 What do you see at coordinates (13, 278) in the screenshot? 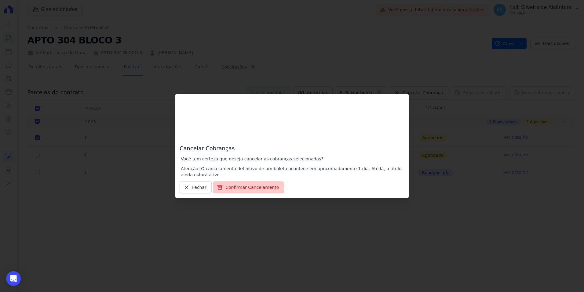
I see `div: Open Intercom Messenger` at bounding box center [13, 278].